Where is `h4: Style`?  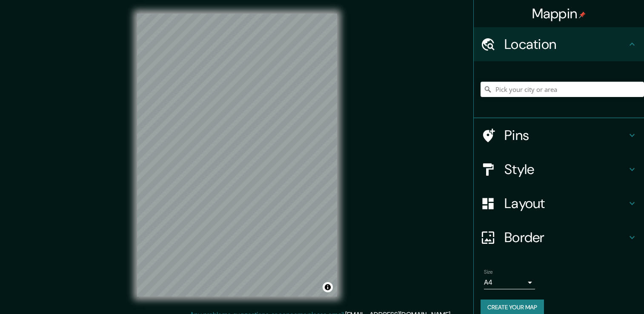 h4: Style is located at coordinates (565, 169).